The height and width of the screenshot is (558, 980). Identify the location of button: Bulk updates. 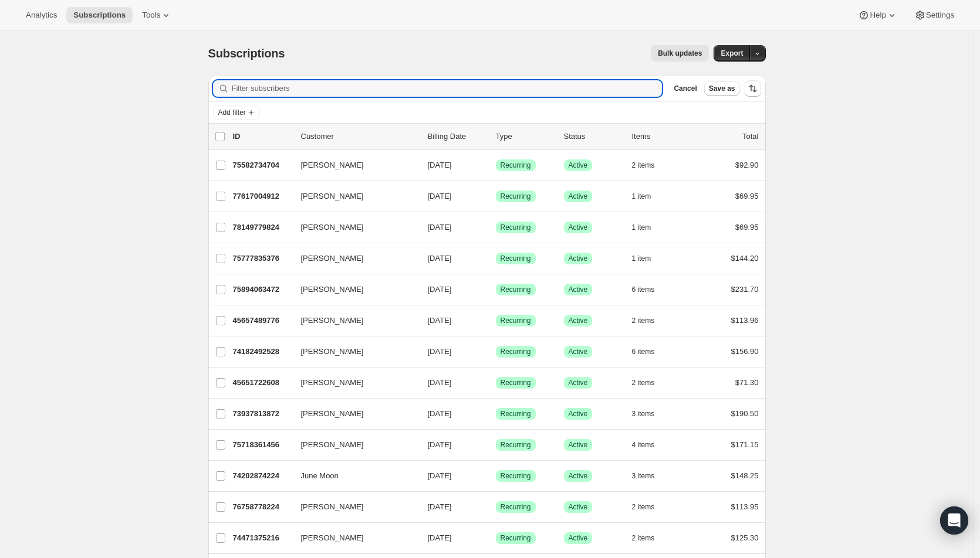
(679, 53).